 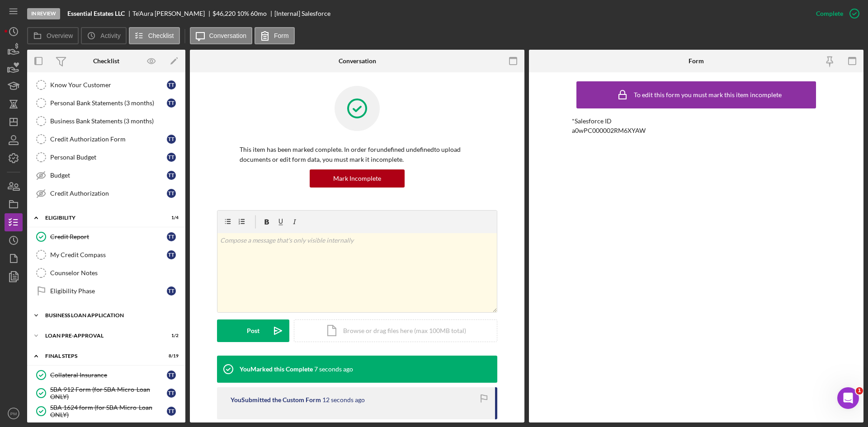 What do you see at coordinates (281, 36) in the screenshot?
I see `label: Form` at bounding box center [281, 36].